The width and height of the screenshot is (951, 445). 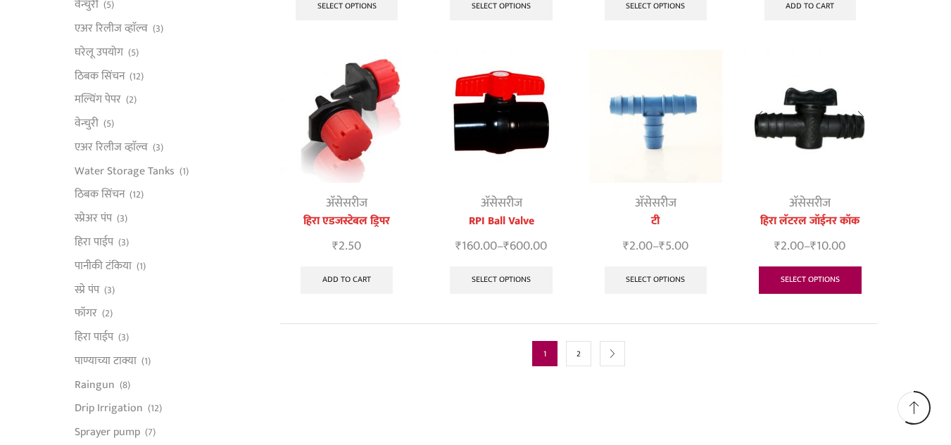 What do you see at coordinates (346, 246) in the screenshot?
I see `bdi: 2.50` at bounding box center [346, 246].